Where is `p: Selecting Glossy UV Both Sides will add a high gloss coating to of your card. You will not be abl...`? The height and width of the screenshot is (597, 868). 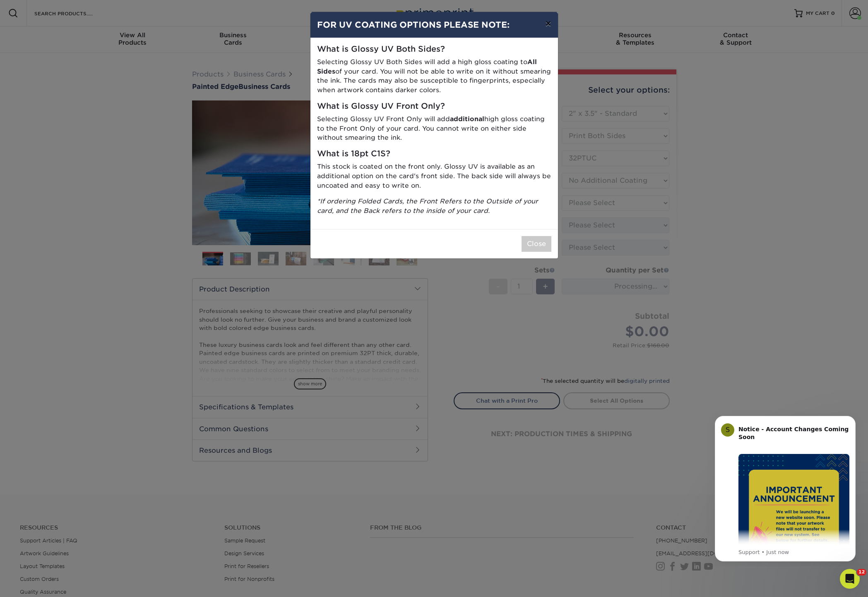
p: Selecting Glossy UV Both Sides will add a high gloss coating to of your card. You will not be abl... is located at coordinates (434, 76).